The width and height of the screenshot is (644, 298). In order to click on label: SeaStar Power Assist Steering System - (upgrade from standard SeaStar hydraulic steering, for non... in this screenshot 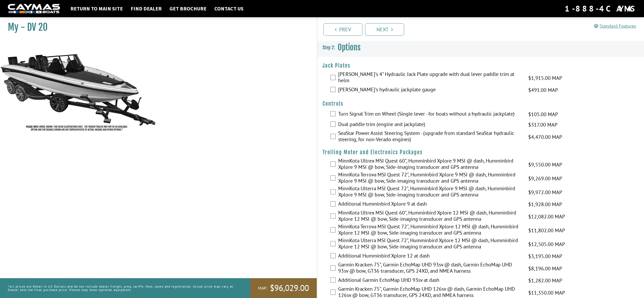, I will do `click(430, 137)`.